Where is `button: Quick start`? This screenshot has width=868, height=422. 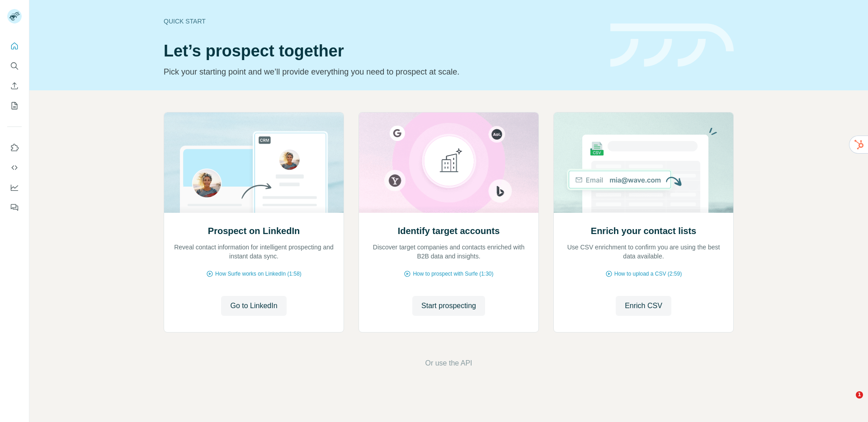
button: Quick start is located at coordinates (14, 46).